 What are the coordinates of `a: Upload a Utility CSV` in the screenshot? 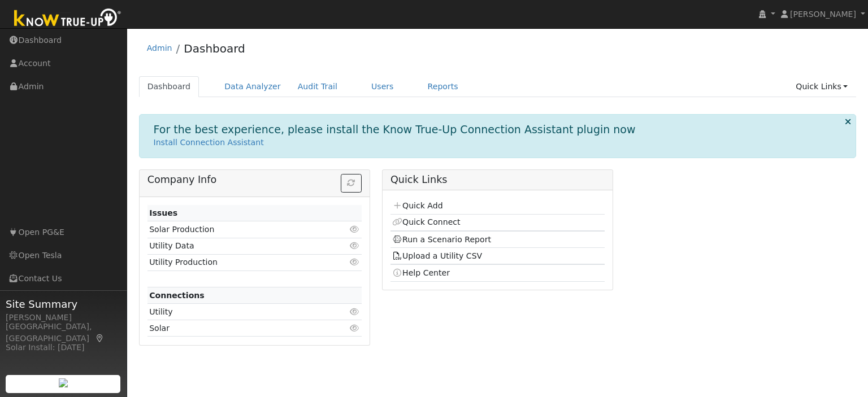 It's located at (437, 256).